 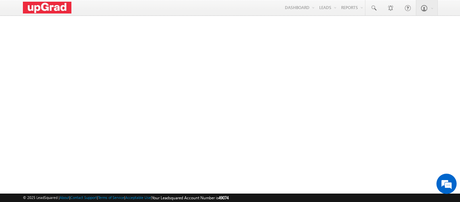 I want to click on a: Terms of Service, so click(x=111, y=197).